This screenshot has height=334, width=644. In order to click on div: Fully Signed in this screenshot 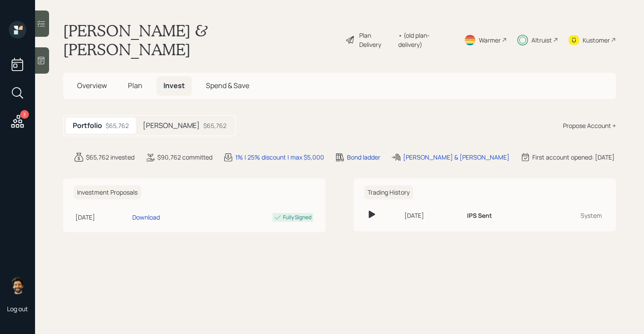, I will do `click(297, 217)`.